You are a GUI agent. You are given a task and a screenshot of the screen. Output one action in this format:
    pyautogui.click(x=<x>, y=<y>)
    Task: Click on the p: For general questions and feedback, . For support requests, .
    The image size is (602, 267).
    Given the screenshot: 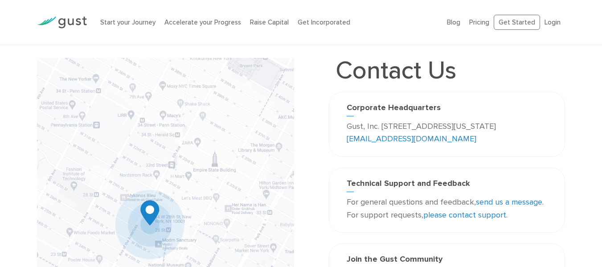 What is the action you would take?
    pyautogui.click(x=447, y=209)
    